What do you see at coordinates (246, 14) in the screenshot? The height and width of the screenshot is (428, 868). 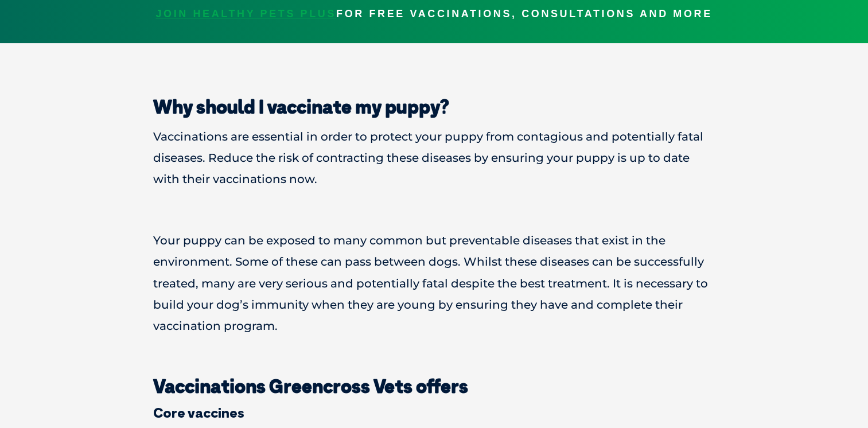 I see `a: JOIN HEALTHY PETS PLUS` at bounding box center [246, 14].